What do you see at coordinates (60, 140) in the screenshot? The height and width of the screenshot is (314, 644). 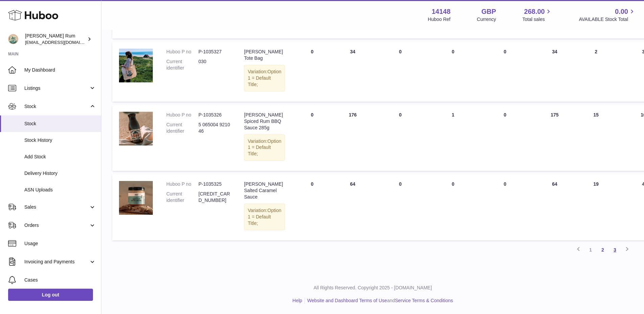 I see `span: Stock History` at bounding box center [60, 140].